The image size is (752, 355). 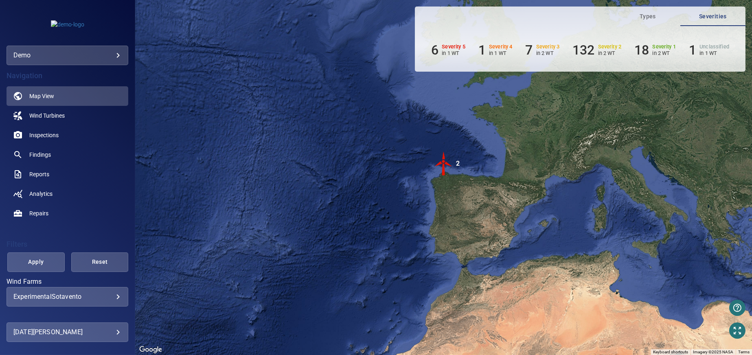 What do you see at coordinates (67, 244) in the screenshot?
I see `h4: Filters` at bounding box center [67, 244].